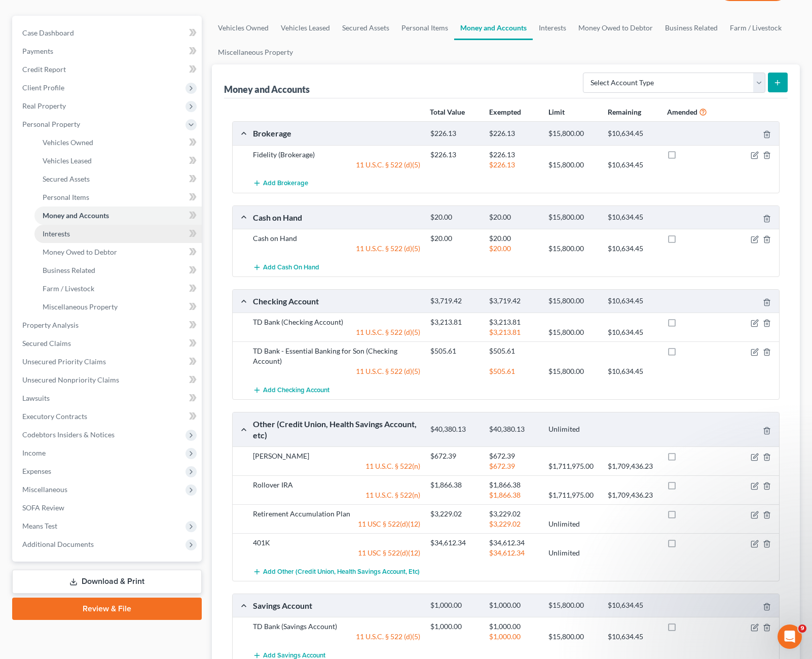 The image size is (812, 659). What do you see at coordinates (267, 89) in the screenshot?
I see `div: Money and Accounts` at bounding box center [267, 89].